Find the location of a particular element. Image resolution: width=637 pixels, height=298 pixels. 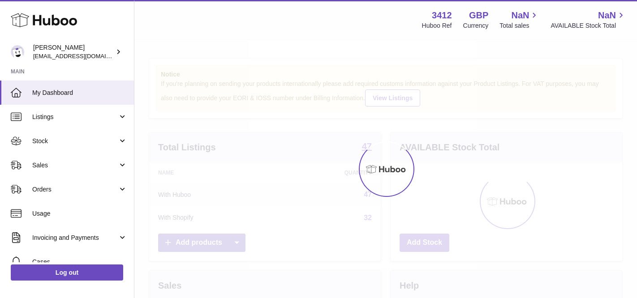

span: Usage is located at coordinates (80, 214).